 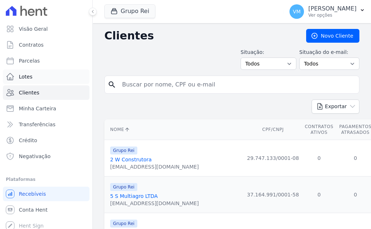 I want to click on a: Lotes, so click(x=46, y=77).